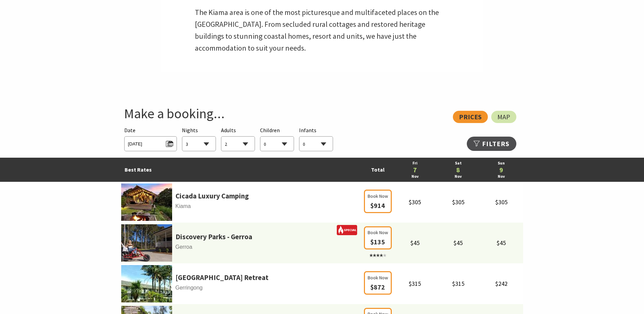 The height and width of the screenshot is (314, 644). What do you see at coordinates (190, 130) in the screenshot?
I see `span: Nights` at bounding box center [190, 130].